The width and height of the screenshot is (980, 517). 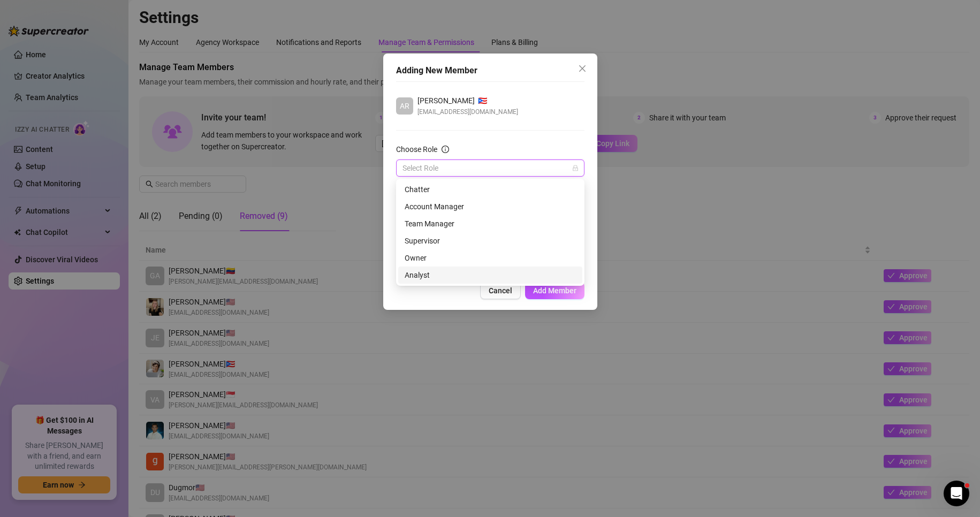 I want to click on span: info-circle, so click(x=445, y=150).